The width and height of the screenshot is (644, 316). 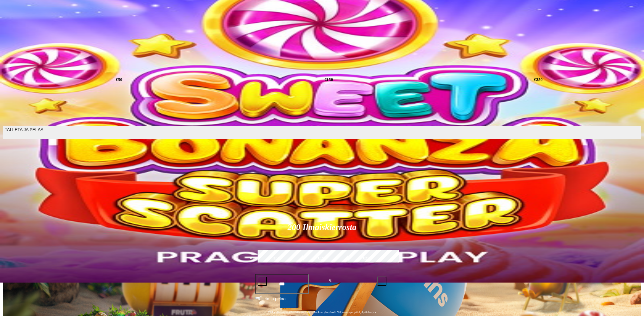 I want to click on button: minus icon, so click(x=262, y=282).